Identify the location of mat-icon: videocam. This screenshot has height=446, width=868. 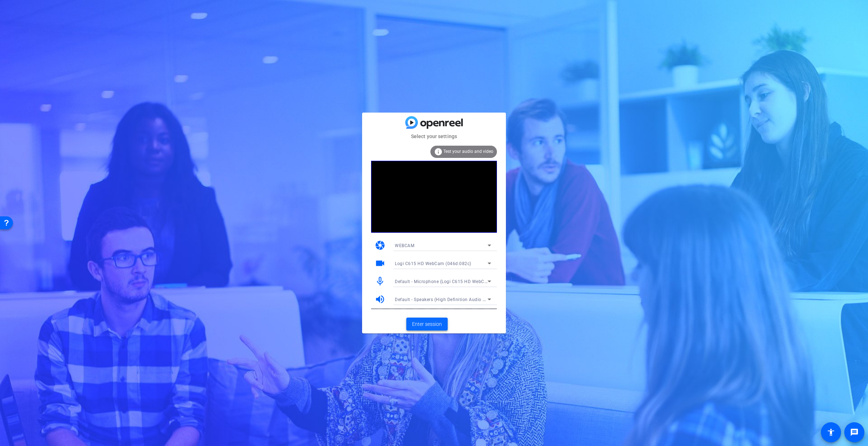
(380, 263).